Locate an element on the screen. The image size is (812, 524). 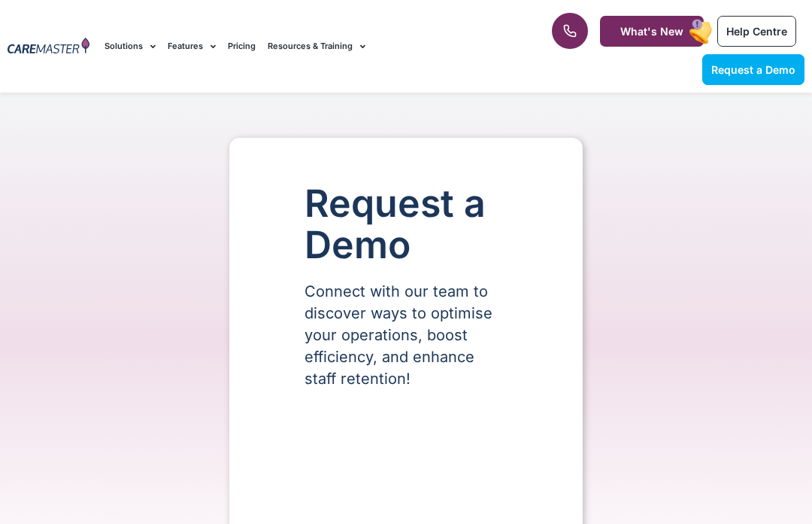
p: Connect with our team to discover ways to optimise your operations, boost efficiency, and enhance... is located at coordinates (406, 335).